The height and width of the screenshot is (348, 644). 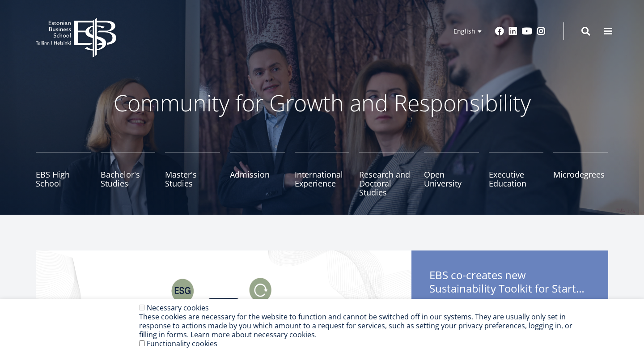 I want to click on div: These cookies are necessary for the website to function and cannot be switched off in our systems..., so click(x=356, y=325).